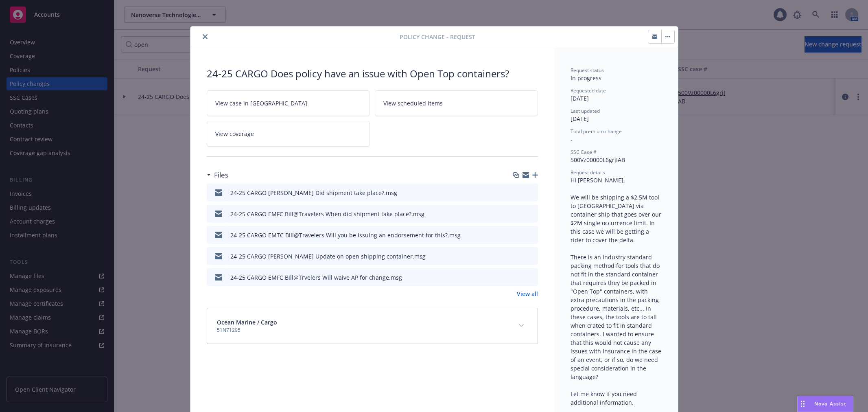 The image size is (868, 412). Describe the element at coordinates (235, 134) in the screenshot. I see `span: View coverage` at that location.